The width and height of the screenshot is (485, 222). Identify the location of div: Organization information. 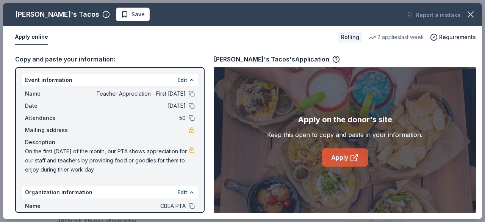
(110, 192).